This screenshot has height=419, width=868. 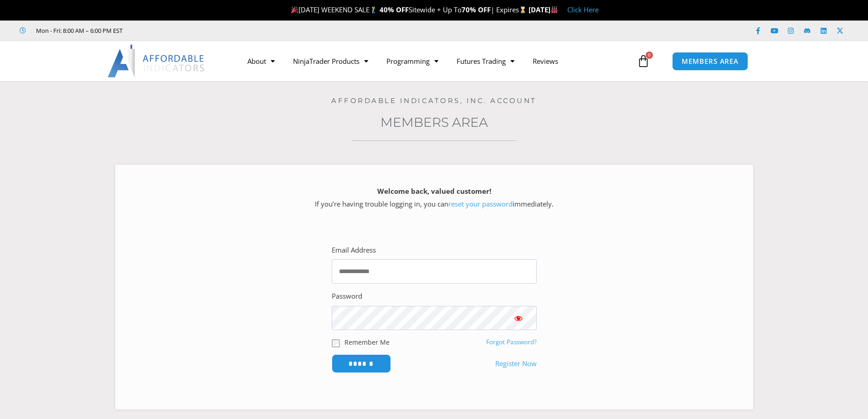 What do you see at coordinates (512, 342) in the screenshot?
I see `a: Forgot Password?` at bounding box center [512, 342].